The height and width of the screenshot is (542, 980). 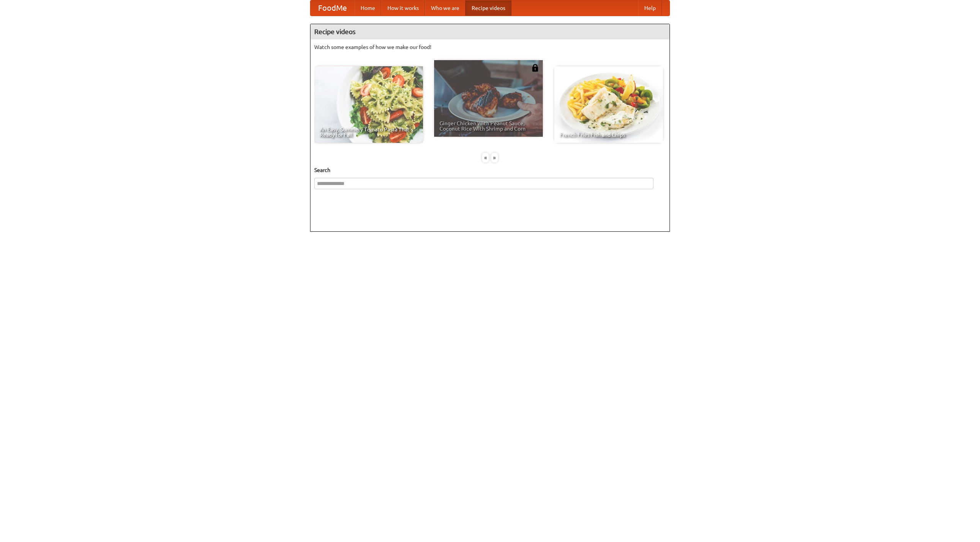 What do you see at coordinates (490, 170) in the screenshot?
I see `h5: Search` at bounding box center [490, 170].